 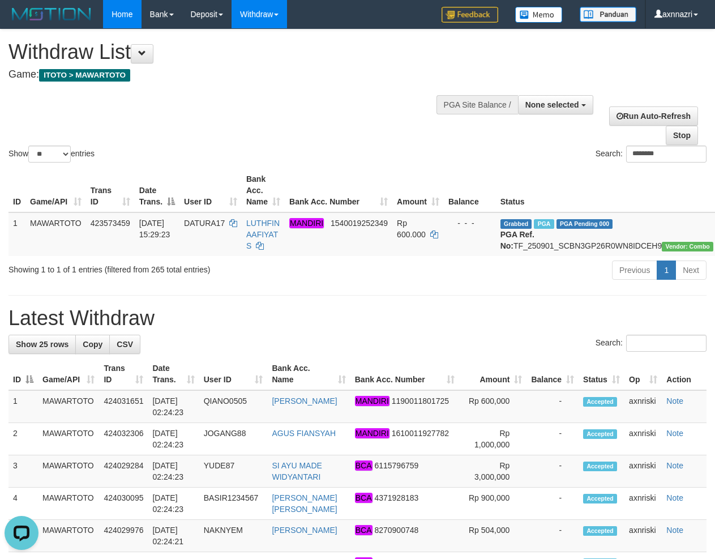 I want to click on th: Action, so click(x=684, y=374).